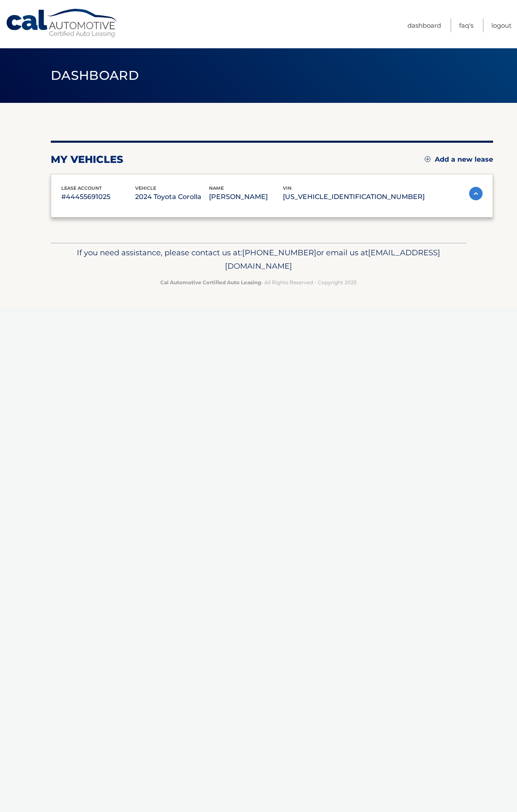 This screenshot has height=812, width=517. I want to click on a: Logout, so click(502, 25).